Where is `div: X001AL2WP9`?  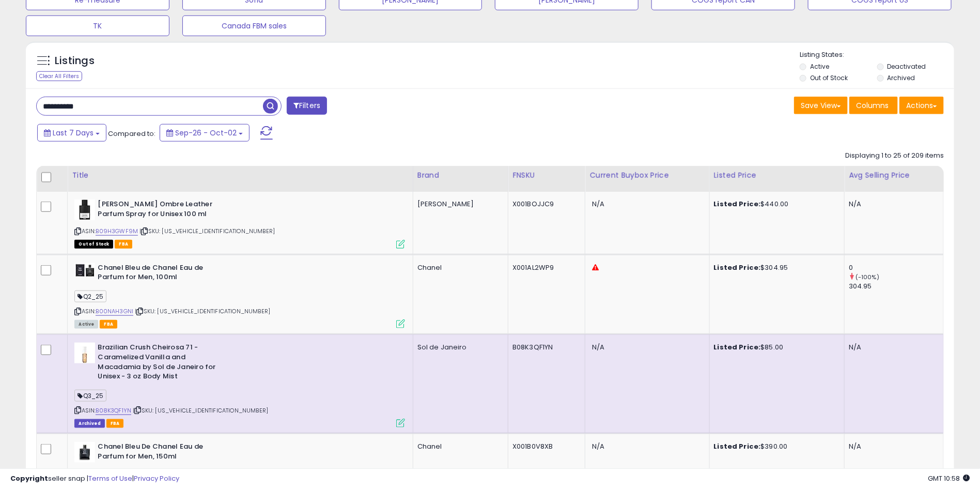
div: X001AL2WP9 is located at coordinates (545, 268).